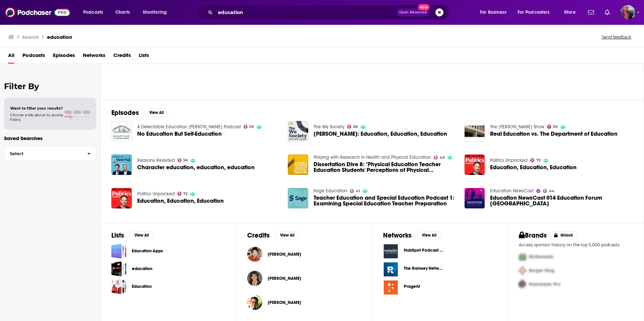 The image size is (644, 321). I want to click on span: Podcasts, so click(33, 57).